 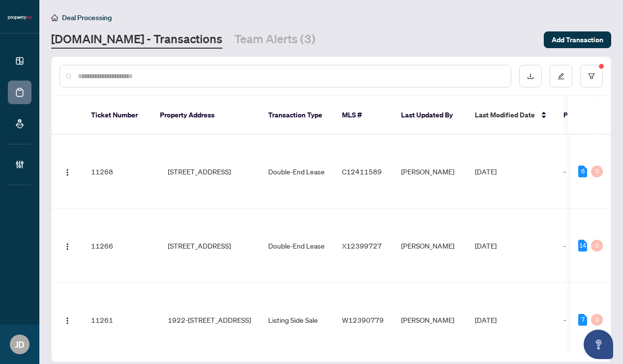 What do you see at coordinates (118, 246) in the screenshot?
I see `td: 11266` at bounding box center [118, 246].